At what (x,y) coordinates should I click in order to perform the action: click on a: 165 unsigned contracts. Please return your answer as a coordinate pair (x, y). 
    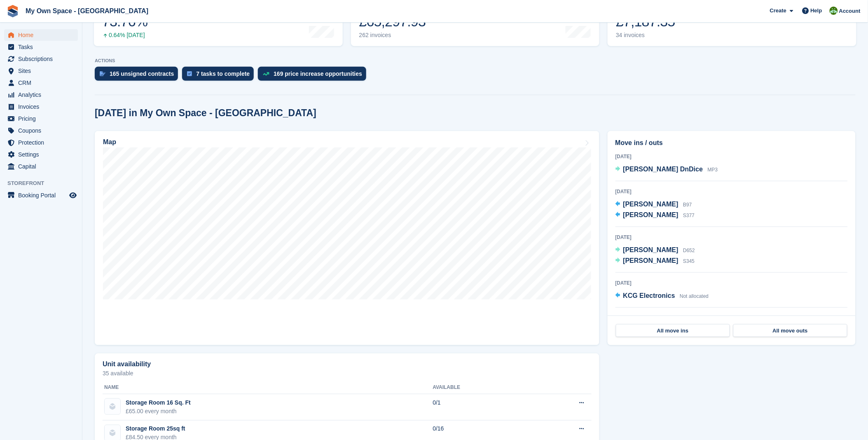
    Looking at the image, I should click on (139, 76).